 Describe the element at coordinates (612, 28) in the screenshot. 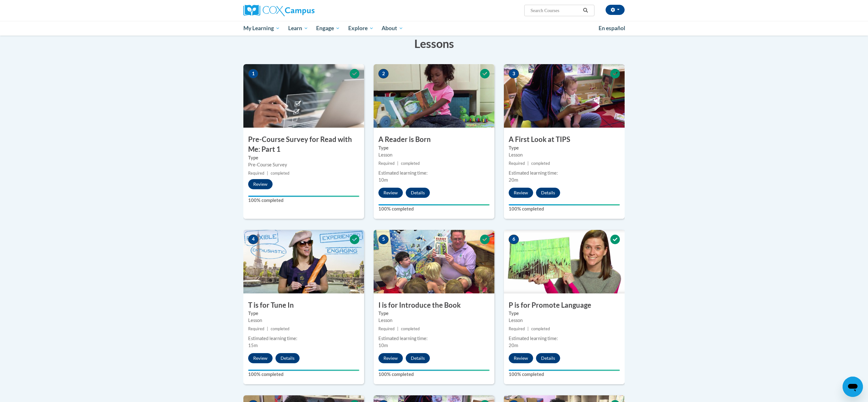

I see `a: En español` at that location.